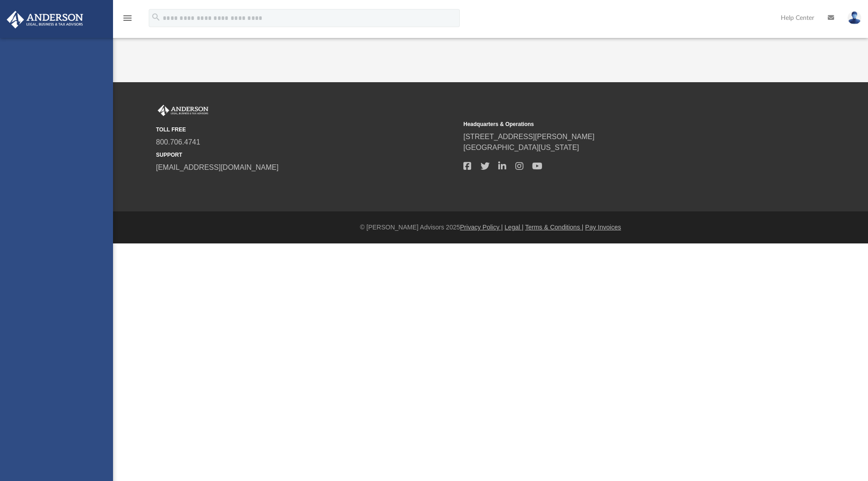 The height and width of the screenshot is (481, 868). I want to click on a: Privacy Policy |, so click(481, 227).